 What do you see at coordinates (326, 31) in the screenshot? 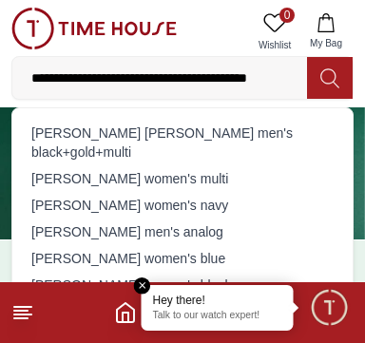
I see `button: My Bag` at bounding box center [326, 31].